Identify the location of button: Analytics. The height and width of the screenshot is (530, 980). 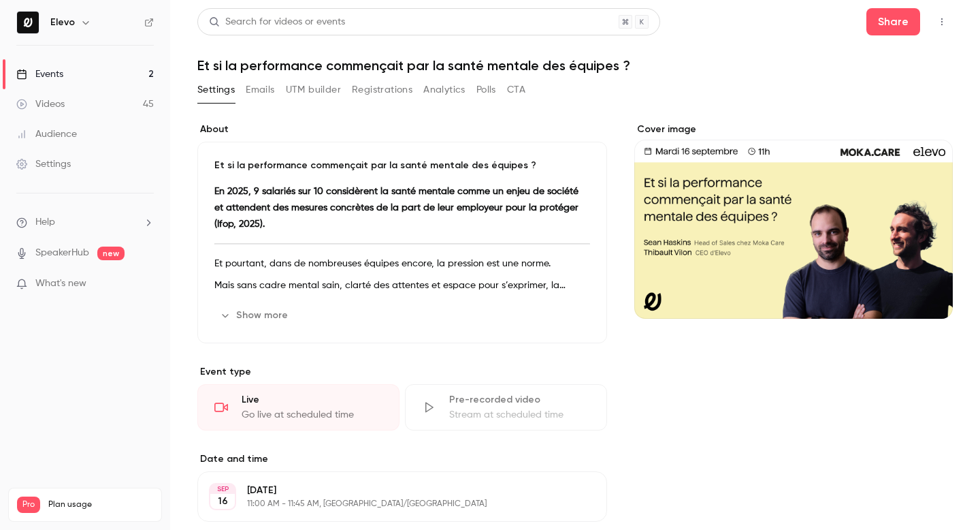
(445, 90).